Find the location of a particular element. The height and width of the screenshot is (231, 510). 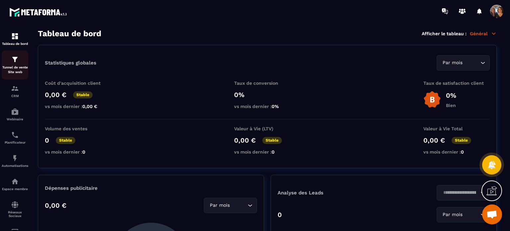

a: formationformationCRM is located at coordinates (15, 91).